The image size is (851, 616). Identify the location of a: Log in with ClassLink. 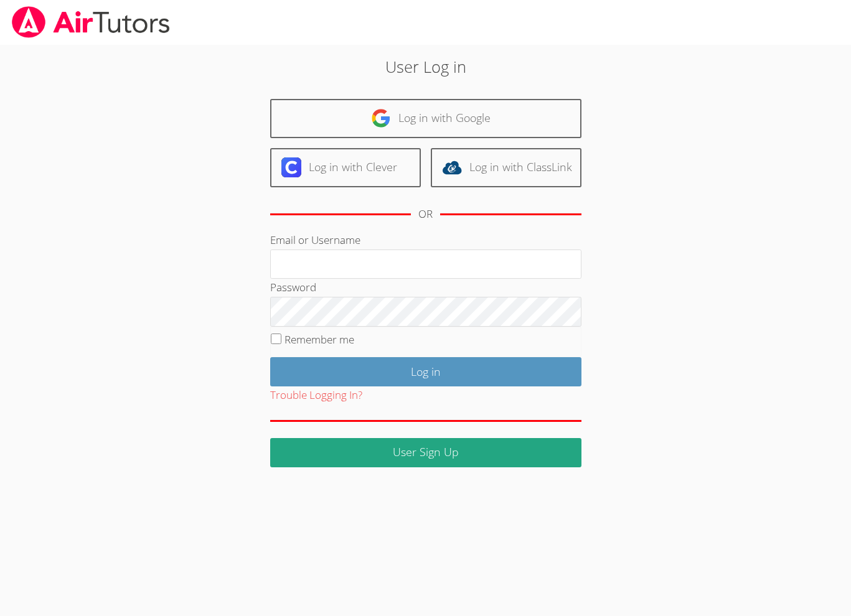
(506, 167).